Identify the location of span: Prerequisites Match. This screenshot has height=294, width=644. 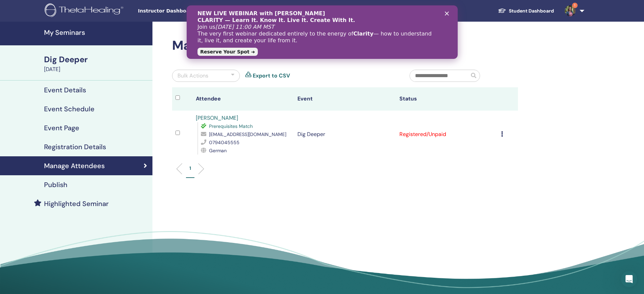
(231, 126).